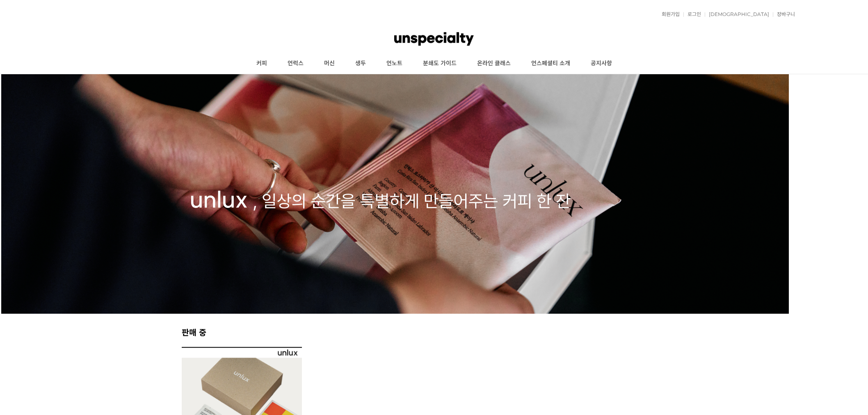 Image resolution: width=868 pixels, height=415 pixels. What do you see at coordinates (551, 64) in the screenshot?
I see `a: 언스페셜티 소개` at bounding box center [551, 64].